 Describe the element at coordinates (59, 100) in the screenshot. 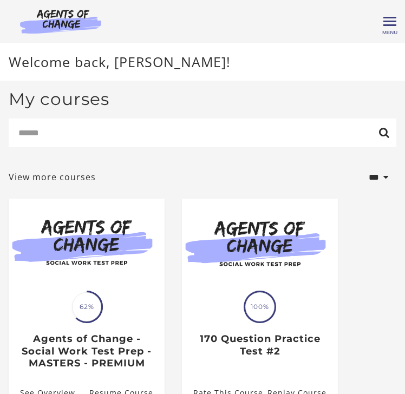

I see `h2: My courses` at that location.